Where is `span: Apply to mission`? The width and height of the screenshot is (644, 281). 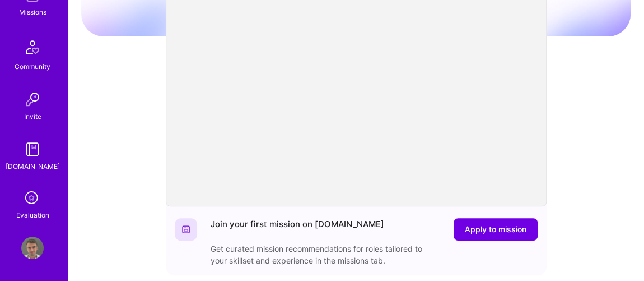
span: Apply to mission is located at coordinates (495, 229).